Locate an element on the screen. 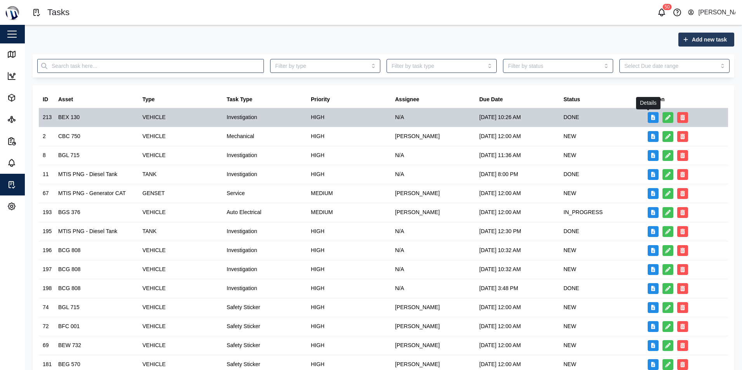 The image size is (742, 370). div: Dashboard is located at coordinates (36, 76).